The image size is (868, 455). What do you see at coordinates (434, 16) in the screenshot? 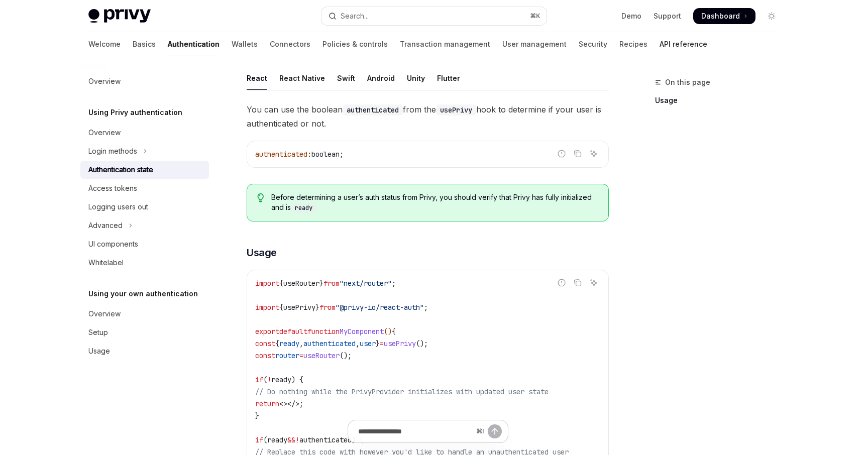
I see `button: Open search` at bounding box center [434, 16].